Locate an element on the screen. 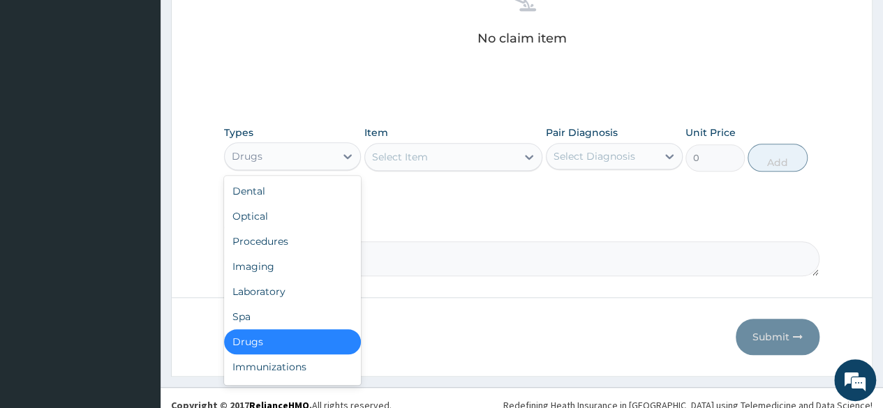  div: Select Diagnosis is located at coordinates (594, 156).